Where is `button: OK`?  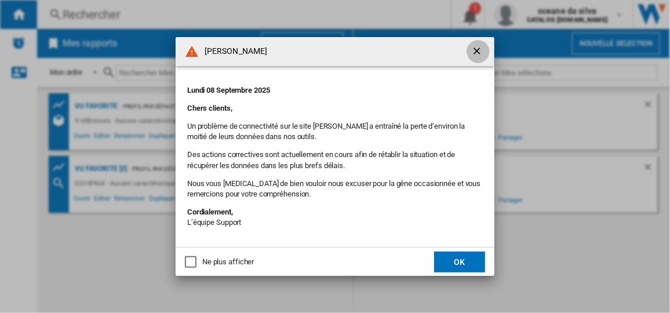 button: OK is located at coordinates (459, 262).